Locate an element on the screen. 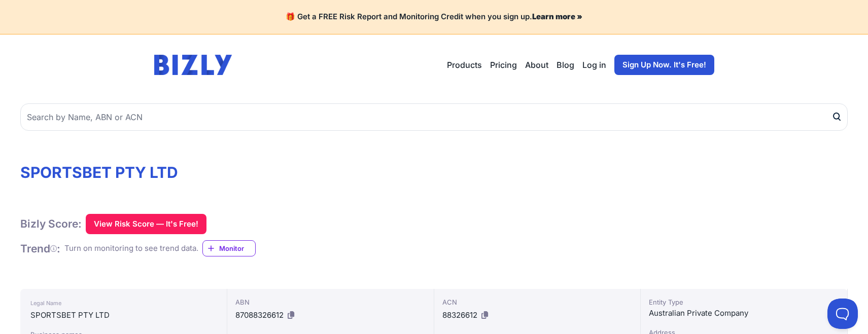  a: Pricing is located at coordinates (503, 65).